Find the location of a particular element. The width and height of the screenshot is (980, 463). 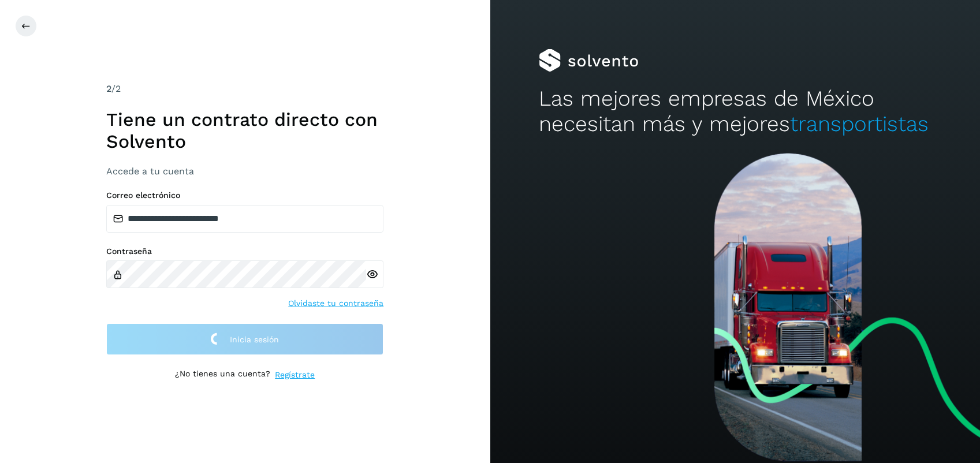

h1: Tiene un contrato directo con Solvento is located at coordinates (245, 130).